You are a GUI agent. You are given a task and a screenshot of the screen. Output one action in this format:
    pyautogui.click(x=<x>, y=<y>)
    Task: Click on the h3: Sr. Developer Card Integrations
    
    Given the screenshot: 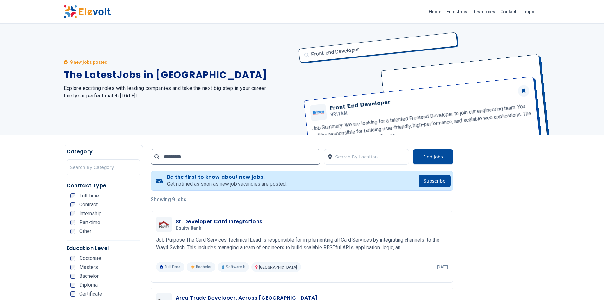 What is the action you would take?
    pyautogui.click(x=219, y=221)
    